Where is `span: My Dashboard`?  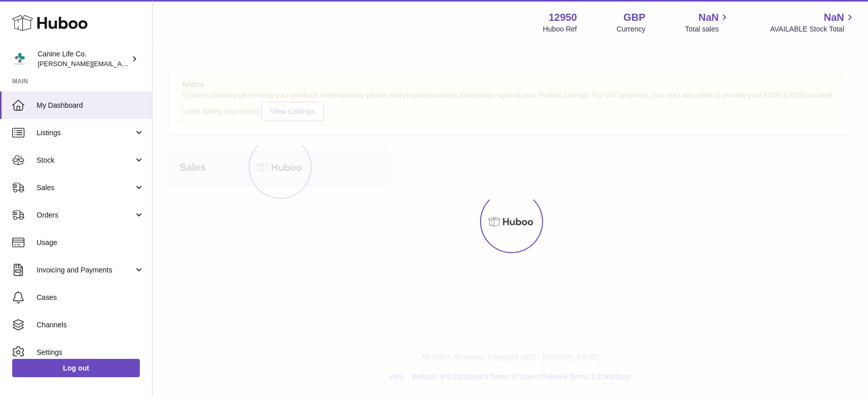 span: My Dashboard is located at coordinates (91, 105).